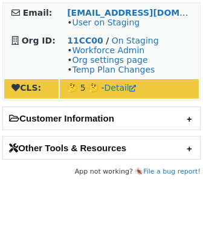 The width and height of the screenshot is (203, 248). Describe the element at coordinates (110, 60) in the screenshot. I see `a: Org settings page` at that location.